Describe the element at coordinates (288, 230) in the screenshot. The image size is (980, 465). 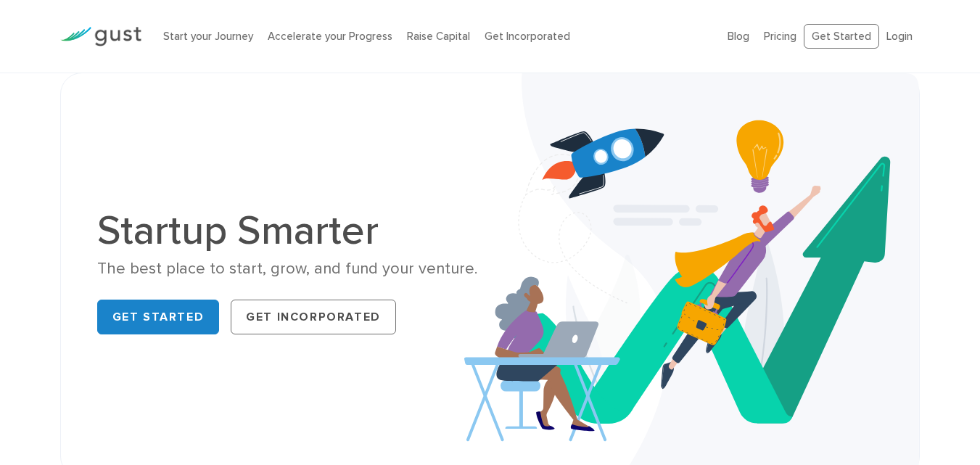
I see `h1: Startup Smarter` at that location.